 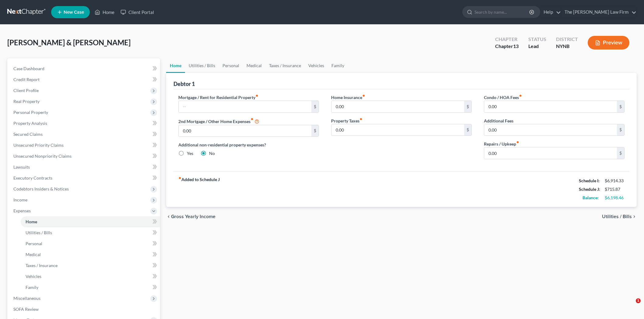 I want to click on span: Property Analysis, so click(x=30, y=123).